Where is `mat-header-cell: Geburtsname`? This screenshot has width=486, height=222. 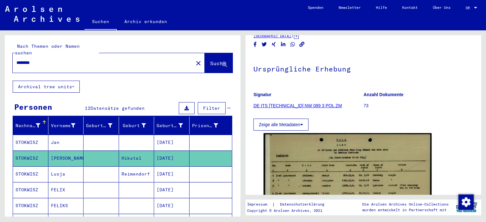 mat-header-cell: Geburtsname is located at coordinates (101, 126).